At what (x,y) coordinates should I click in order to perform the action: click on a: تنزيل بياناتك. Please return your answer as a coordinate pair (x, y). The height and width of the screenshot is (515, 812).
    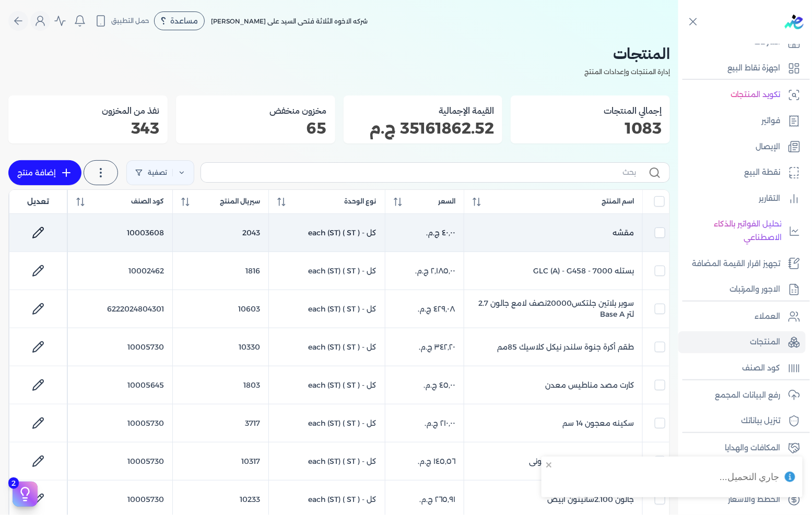
    Looking at the image, I should click on (742, 422).